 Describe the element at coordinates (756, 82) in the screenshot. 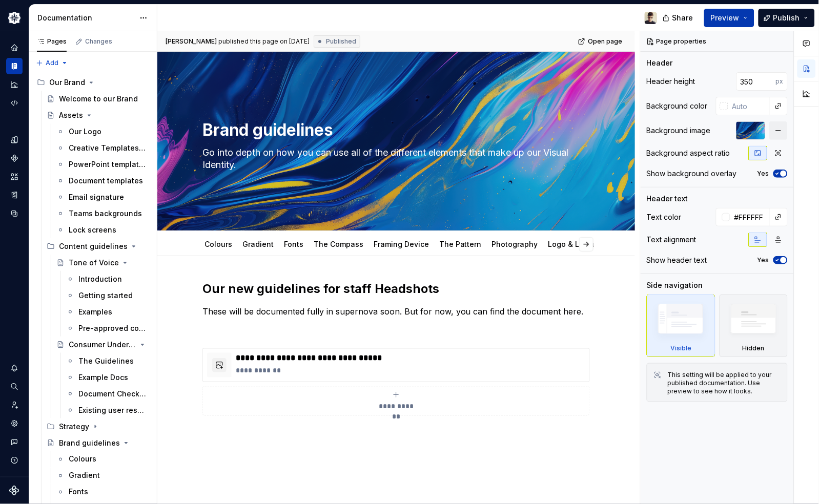

I see `input: Auto` at that location.